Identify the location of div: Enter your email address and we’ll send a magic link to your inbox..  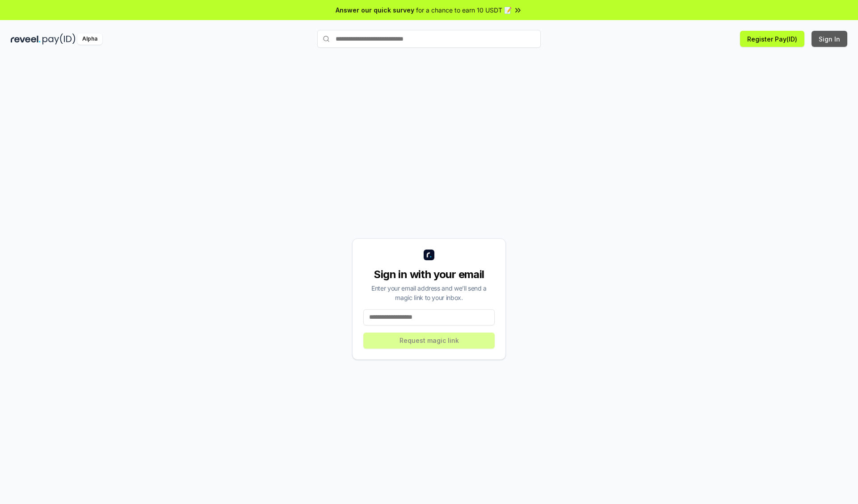
(429, 293).